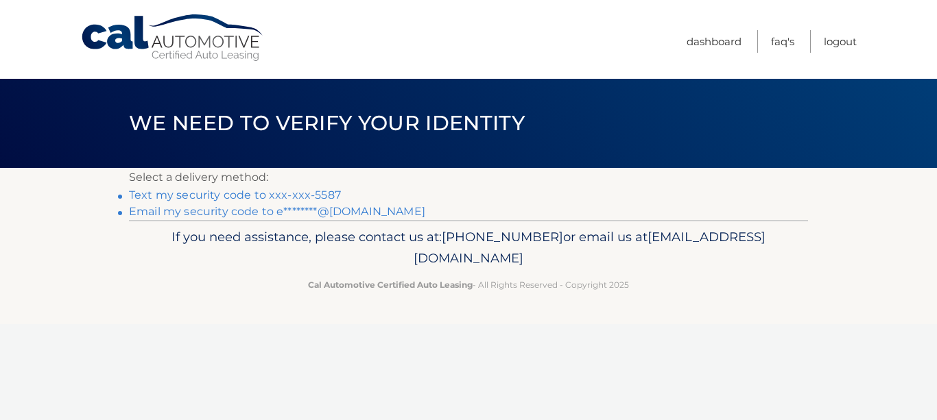 Image resolution: width=937 pixels, height=420 pixels. Describe the element at coordinates (468, 178) in the screenshot. I see `p: Select a delivery method:` at that location.